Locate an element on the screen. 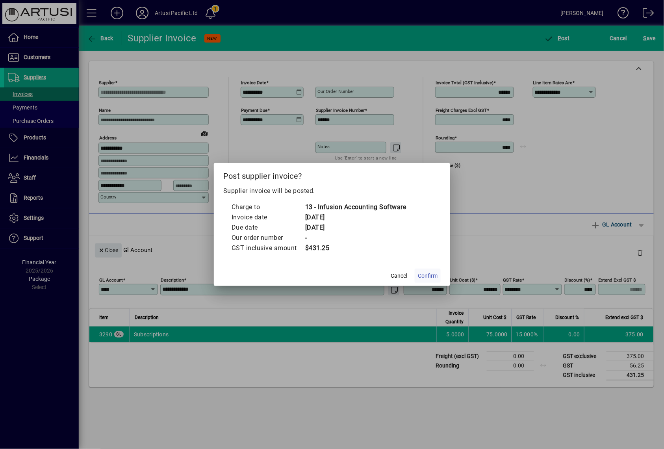 The height and width of the screenshot is (449, 664). h2: Post supplier invoice? is located at coordinates (332, 175).